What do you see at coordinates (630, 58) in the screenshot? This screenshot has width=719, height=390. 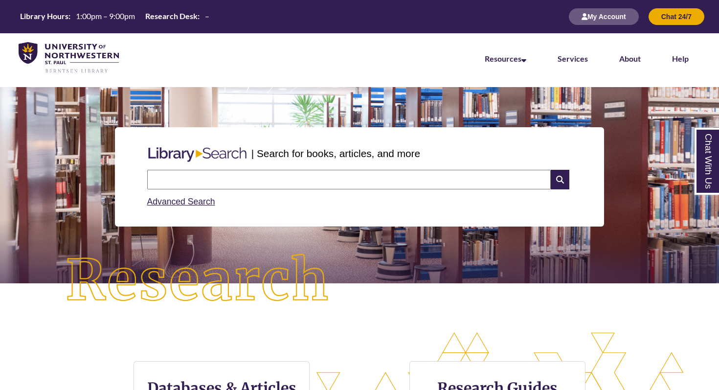 I see `a: About` at bounding box center [630, 58].